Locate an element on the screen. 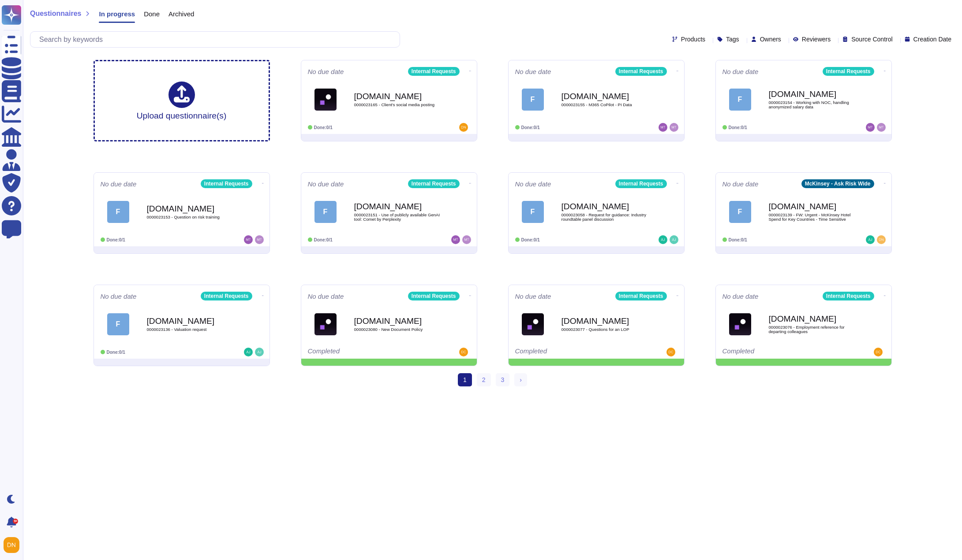 The image size is (962, 560). span: Done is located at coordinates (152, 13).